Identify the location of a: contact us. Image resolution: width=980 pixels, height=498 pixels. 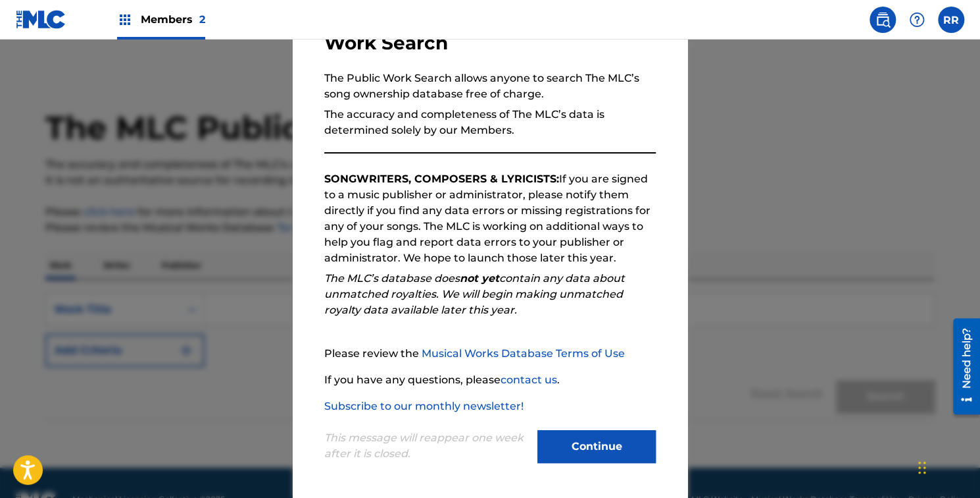
(529, 379).